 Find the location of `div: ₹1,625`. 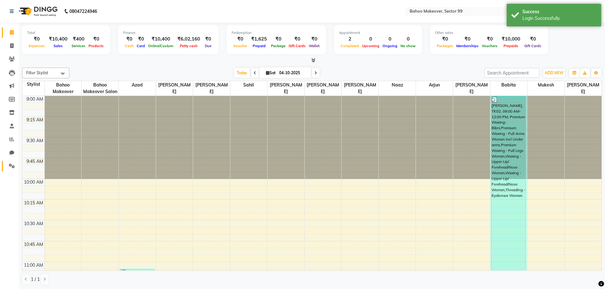

div: ₹1,625 is located at coordinates (259, 39).